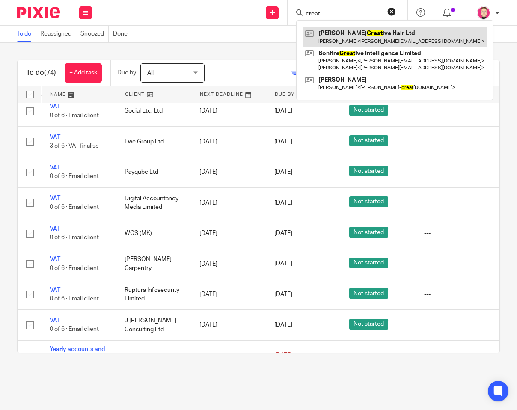  Describe the element at coordinates (153, 111) in the screenshot. I see `td: Social Etc. Ltd` at that location.